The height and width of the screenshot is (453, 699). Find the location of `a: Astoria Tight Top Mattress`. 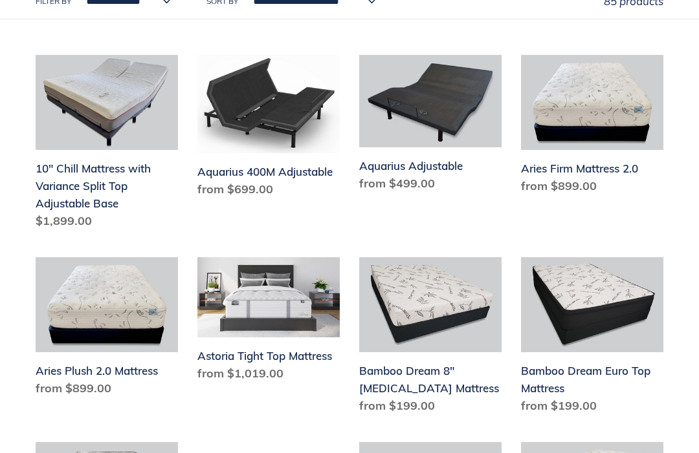

a: Astoria Tight Top Mattress is located at coordinates (268, 322).